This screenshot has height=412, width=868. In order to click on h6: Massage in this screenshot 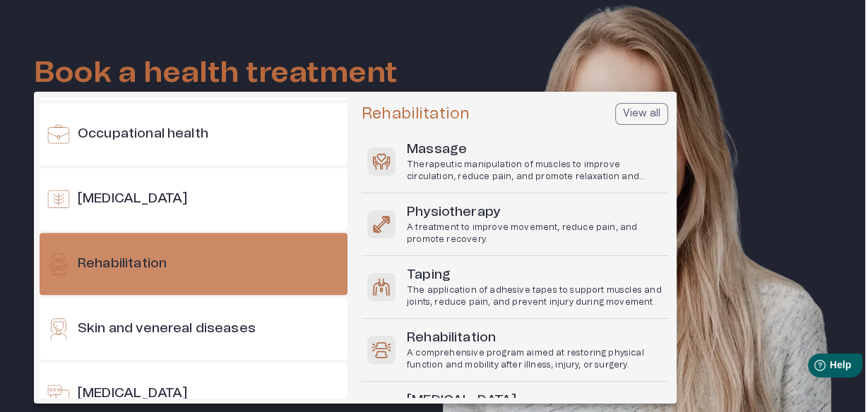, I will do `click(535, 149)`.